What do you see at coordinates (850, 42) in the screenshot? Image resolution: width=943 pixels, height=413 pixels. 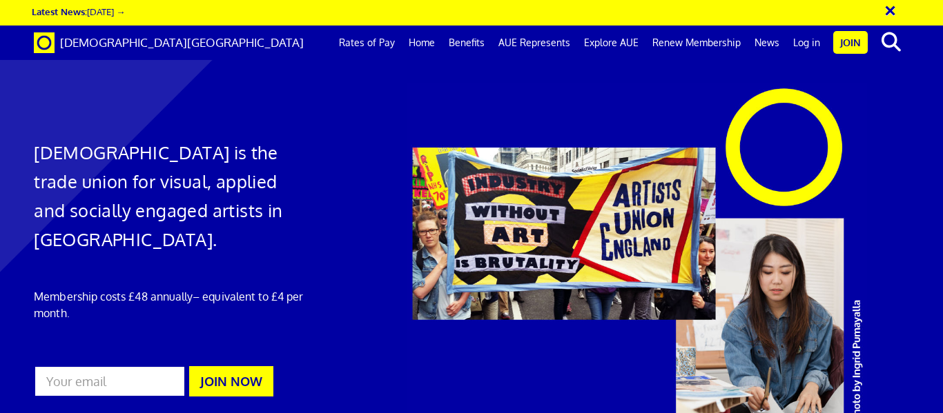 I see `a: Join` at bounding box center [850, 42].